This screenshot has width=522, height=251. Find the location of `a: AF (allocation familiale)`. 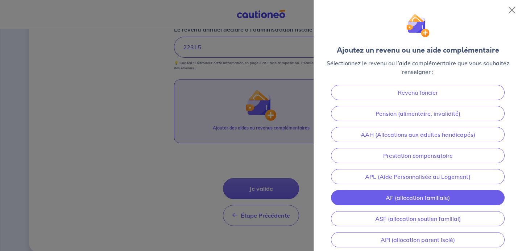

a: AF (allocation familiale) is located at coordinates (417, 197).